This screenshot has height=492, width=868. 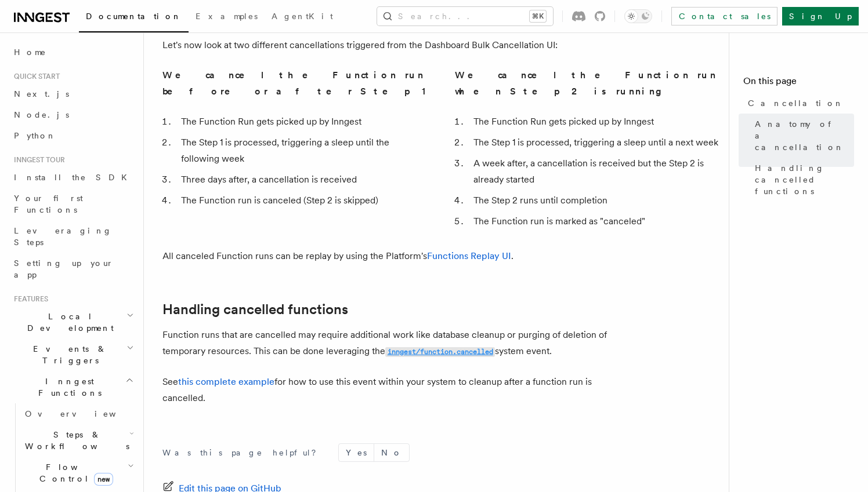 I want to click on button: No, so click(x=391, y=452).